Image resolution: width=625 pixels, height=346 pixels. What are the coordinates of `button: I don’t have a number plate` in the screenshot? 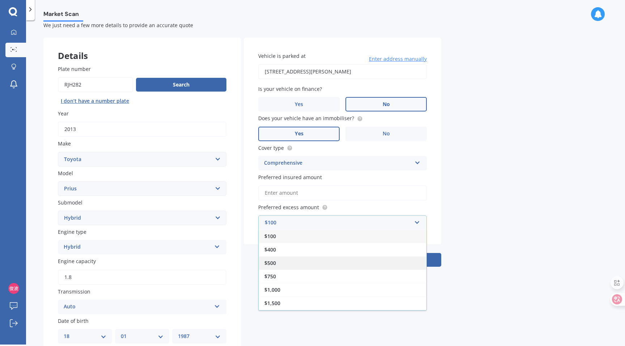 It's located at (95, 101).